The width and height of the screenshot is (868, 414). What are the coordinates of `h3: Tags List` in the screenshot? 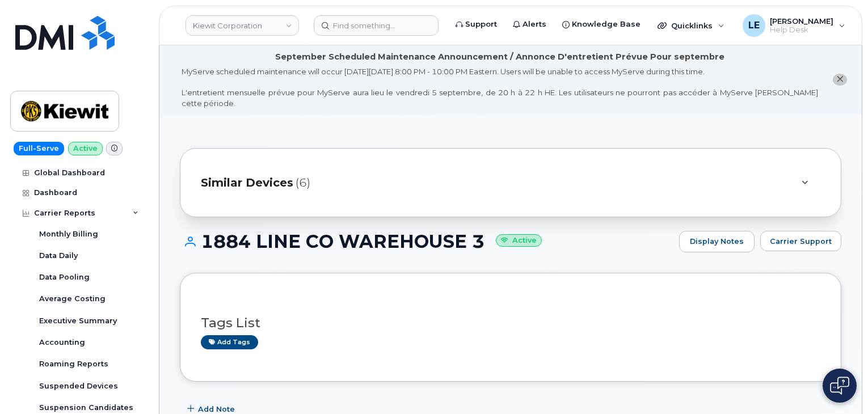 It's located at (511, 323).